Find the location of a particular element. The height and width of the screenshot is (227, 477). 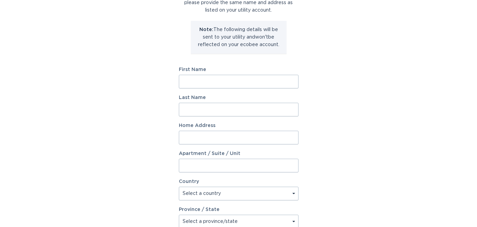

label: Home Address is located at coordinates (239, 126).